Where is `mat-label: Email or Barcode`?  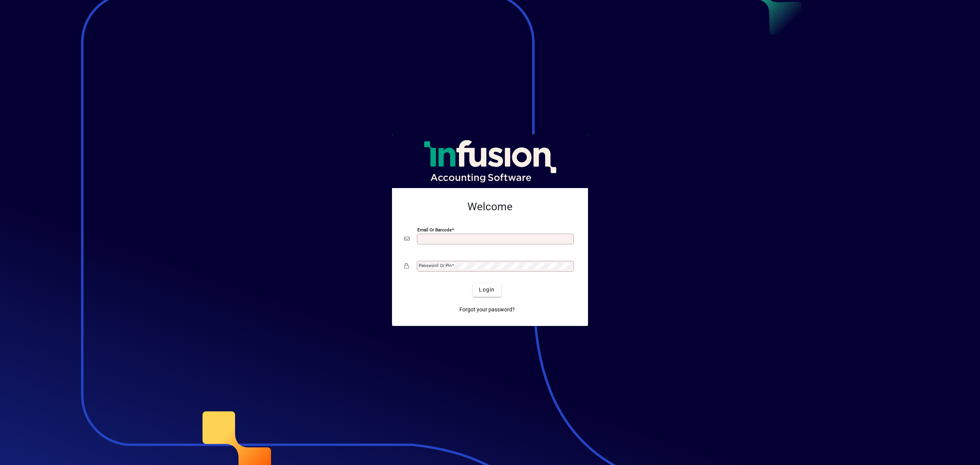
mat-label: Email or Barcode is located at coordinates (435, 230).